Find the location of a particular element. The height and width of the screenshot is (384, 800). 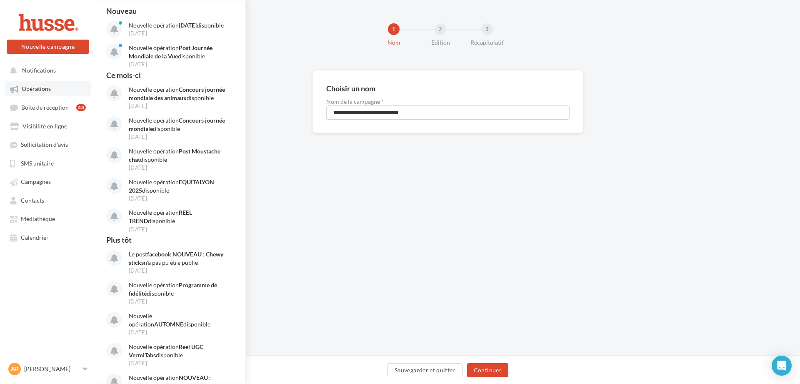

span: AR is located at coordinates (15, 369).